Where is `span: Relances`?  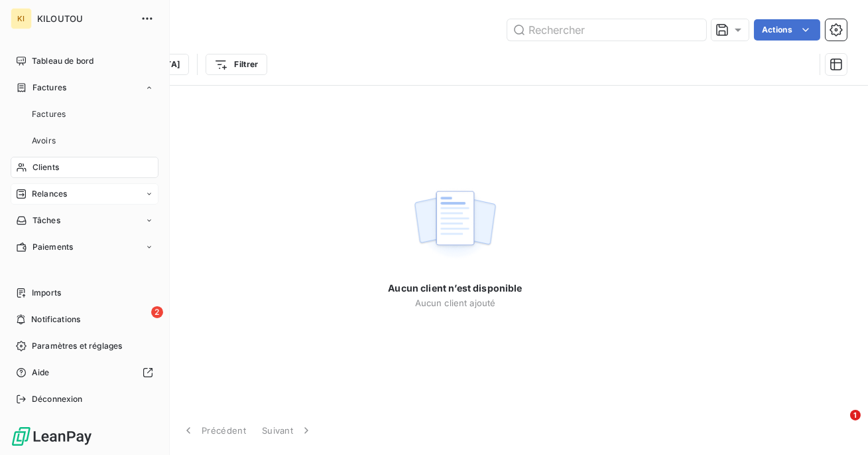
span: Relances is located at coordinates (49, 193).